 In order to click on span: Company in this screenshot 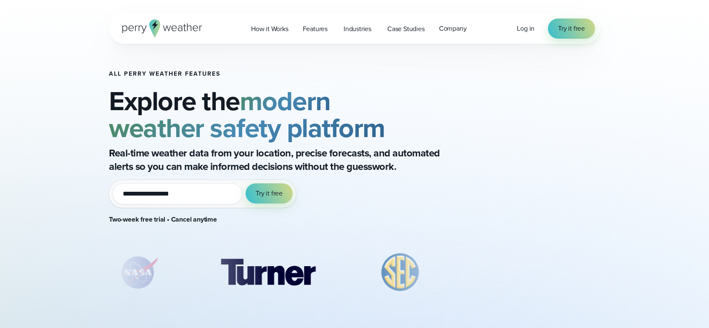, I will do `click(453, 29)`.